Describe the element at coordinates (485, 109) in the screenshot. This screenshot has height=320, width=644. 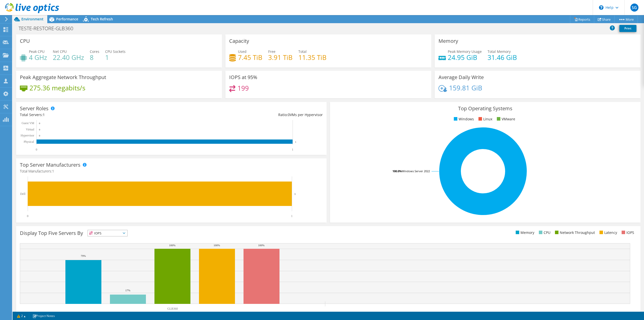
I see `h3: Top Operating Systems` at that location.